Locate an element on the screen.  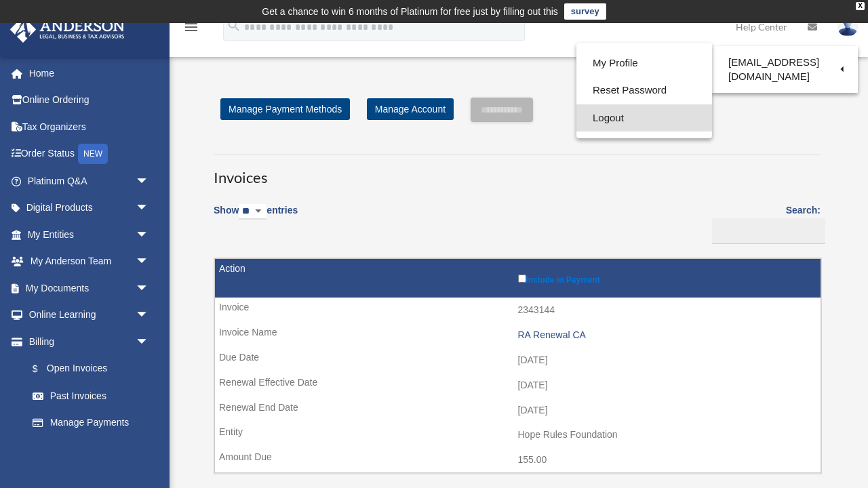
td: 2343144 is located at coordinates (518, 311).